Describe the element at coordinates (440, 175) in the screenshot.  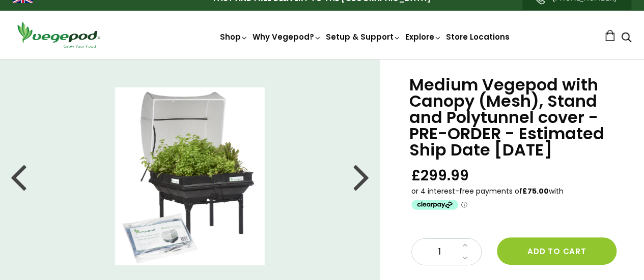
I see `span: £299.99` at that location.